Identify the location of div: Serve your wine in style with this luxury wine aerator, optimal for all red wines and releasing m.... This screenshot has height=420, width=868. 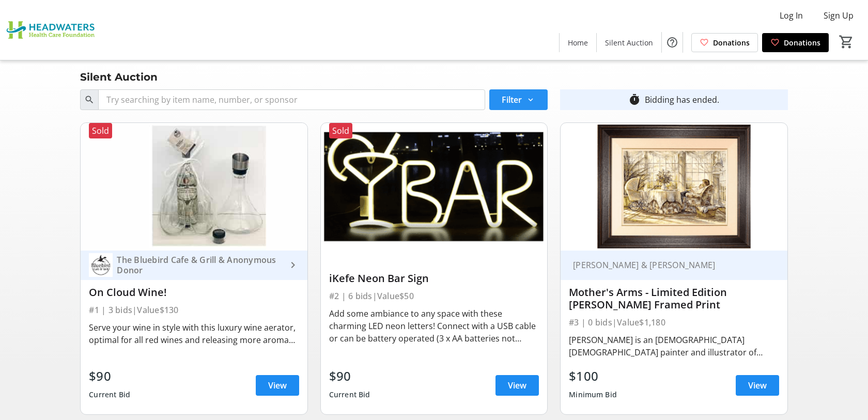
(194, 334).